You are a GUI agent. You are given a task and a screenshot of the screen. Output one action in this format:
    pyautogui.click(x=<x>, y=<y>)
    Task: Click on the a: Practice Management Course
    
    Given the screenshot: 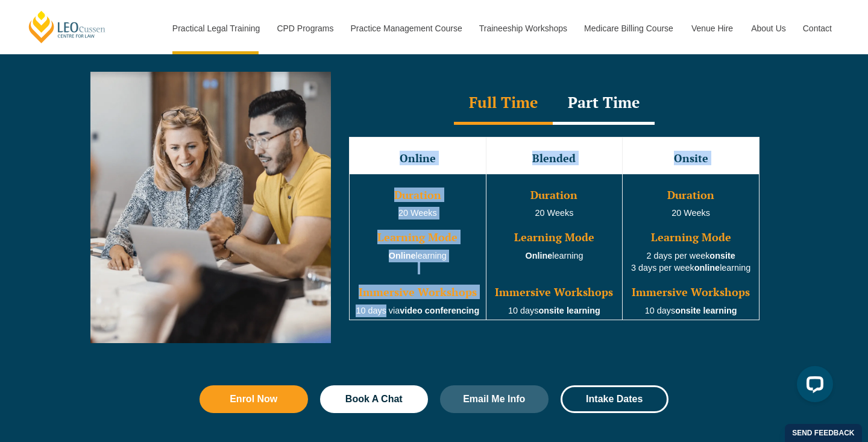 What is the action you would take?
    pyautogui.click(x=406, y=28)
    